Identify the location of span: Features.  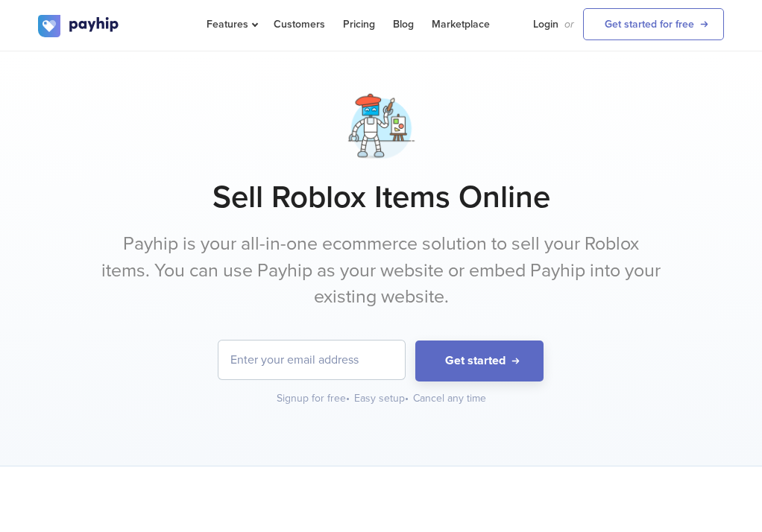
(231, 24).